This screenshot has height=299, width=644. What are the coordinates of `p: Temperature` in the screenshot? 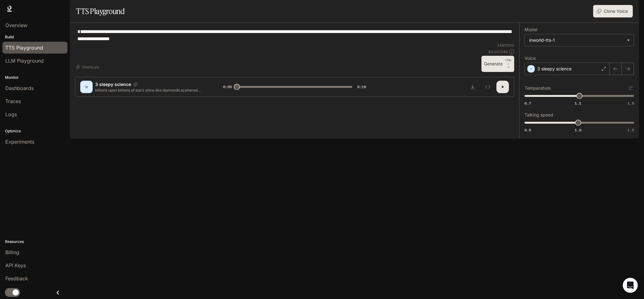 It's located at (537, 88).